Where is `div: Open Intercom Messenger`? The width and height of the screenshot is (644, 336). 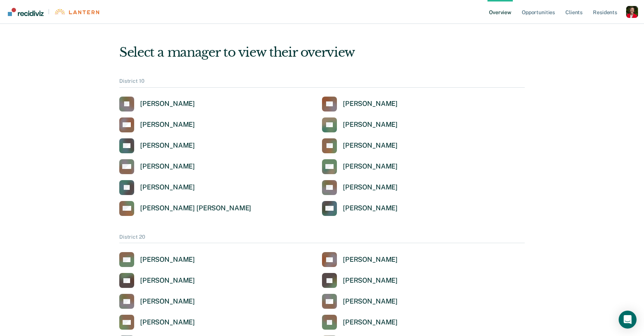
div: Open Intercom Messenger is located at coordinates (628, 319).